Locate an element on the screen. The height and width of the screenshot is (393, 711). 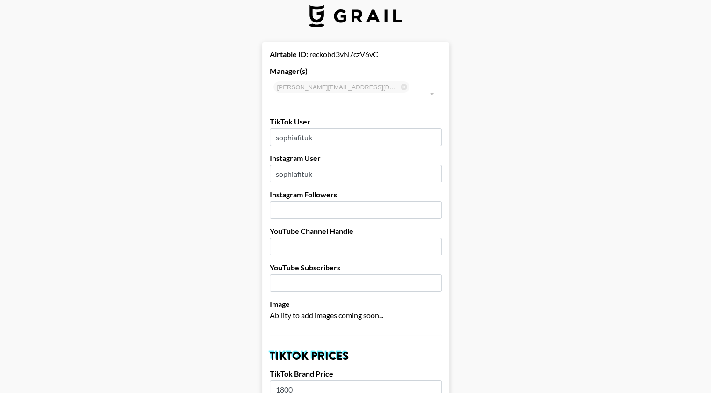
label: Instagram Followers is located at coordinates (356, 194).